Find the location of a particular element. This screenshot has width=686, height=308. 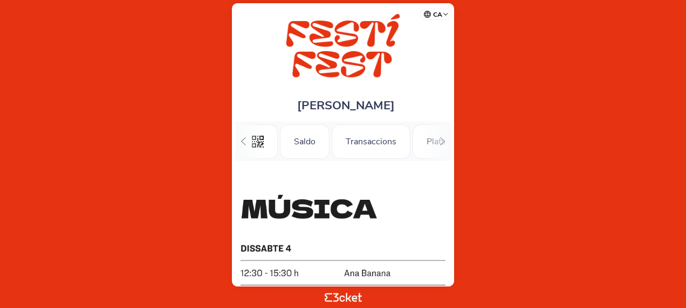

div: Saldo is located at coordinates (305, 142).